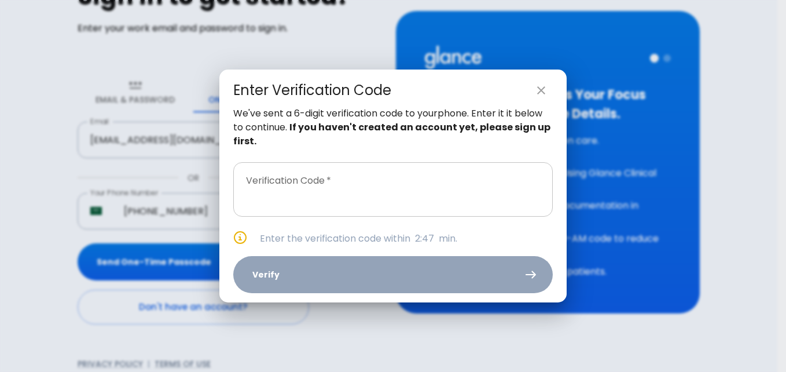 The height and width of the screenshot is (372, 786). Describe the element at coordinates (424, 238) in the screenshot. I see `span: 2:47` at that location.